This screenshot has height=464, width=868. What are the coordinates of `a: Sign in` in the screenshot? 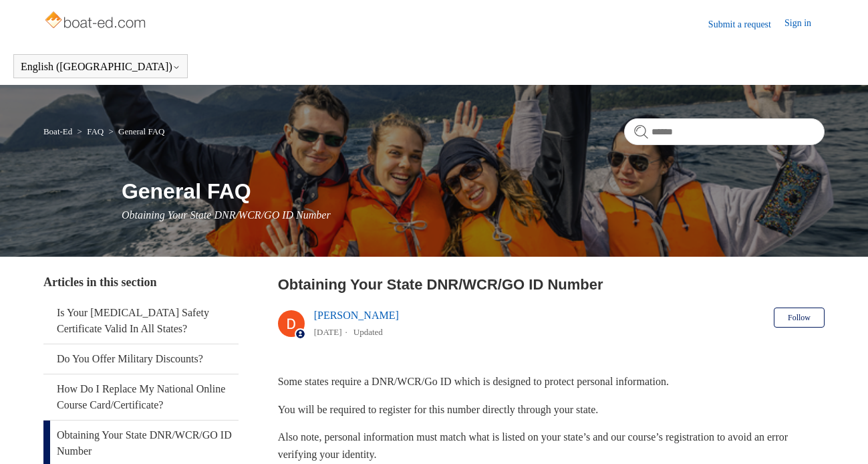 It's located at (805, 24).